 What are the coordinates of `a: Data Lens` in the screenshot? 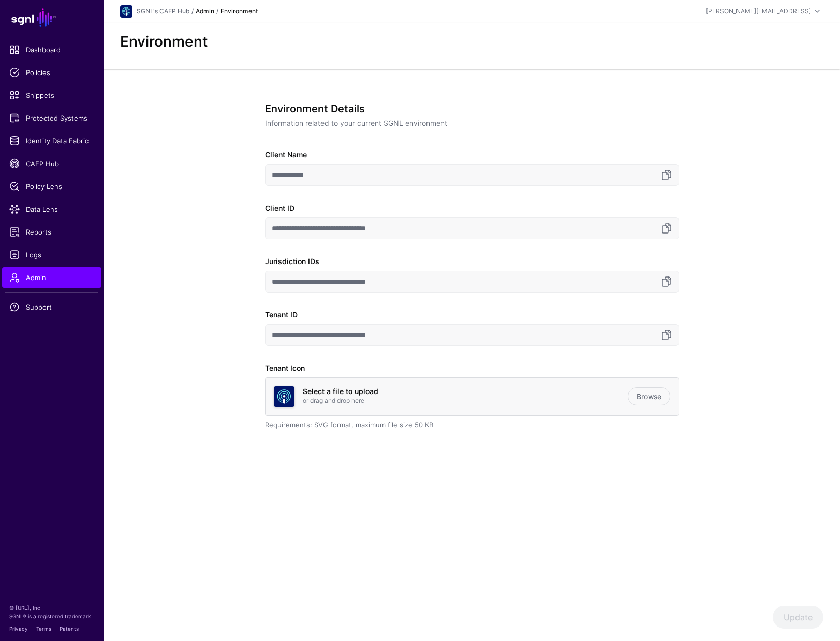 It's located at (51, 209).